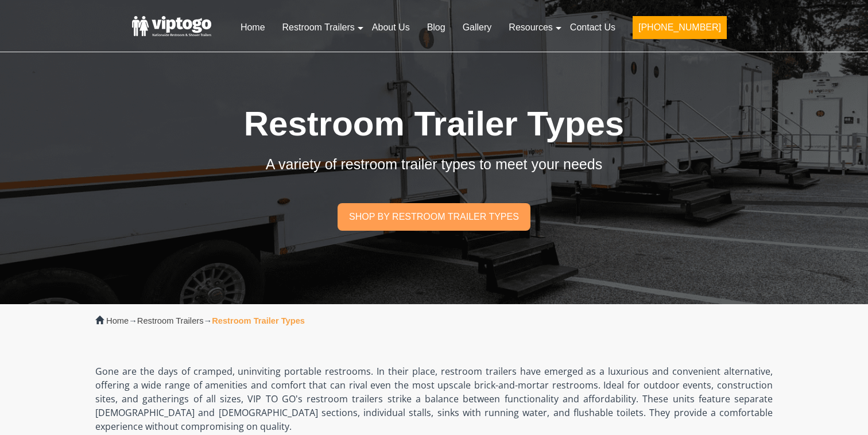 Image resolution: width=868 pixels, height=435 pixels. What do you see at coordinates (434, 216) in the screenshot?
I see `a: Shop by restroom trailer types` at bounding box center [434, 216].